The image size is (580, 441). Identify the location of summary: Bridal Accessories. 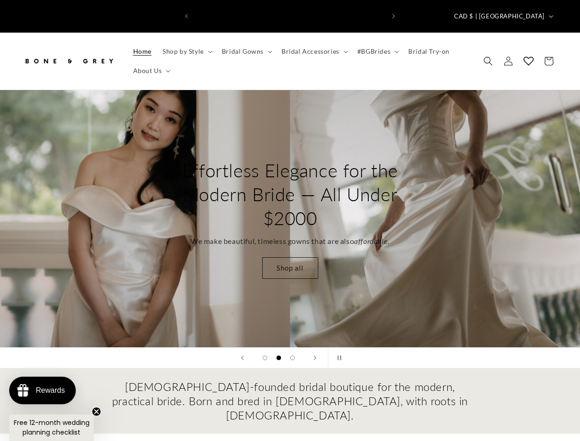
(314, 51).